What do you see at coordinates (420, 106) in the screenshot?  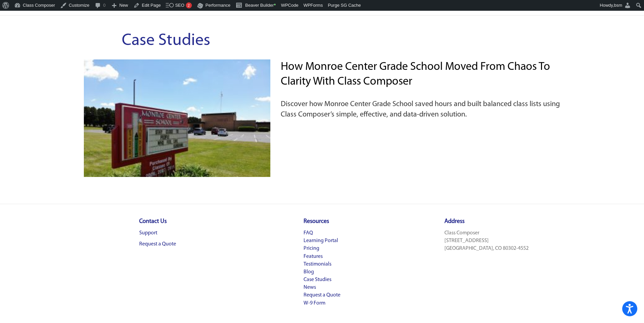 I see `p: Discover how Monroe Center Grade School saved hours and built balanced class lists using Class Co...` at bounding box center [420, 106].